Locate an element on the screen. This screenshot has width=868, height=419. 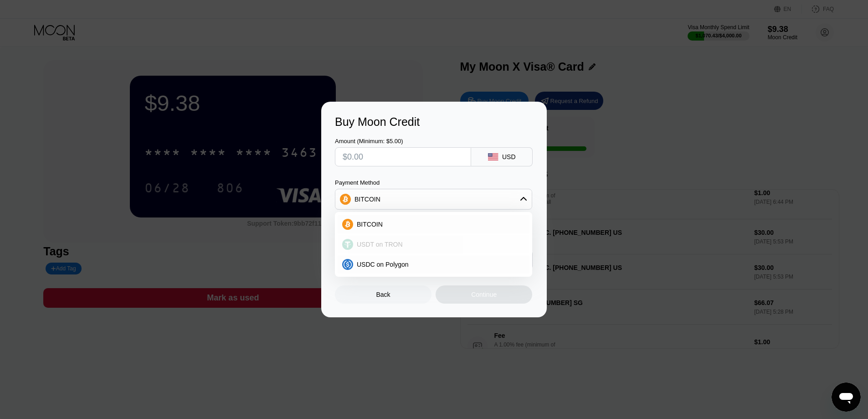
div: USD is located at coordinates (509, 157).